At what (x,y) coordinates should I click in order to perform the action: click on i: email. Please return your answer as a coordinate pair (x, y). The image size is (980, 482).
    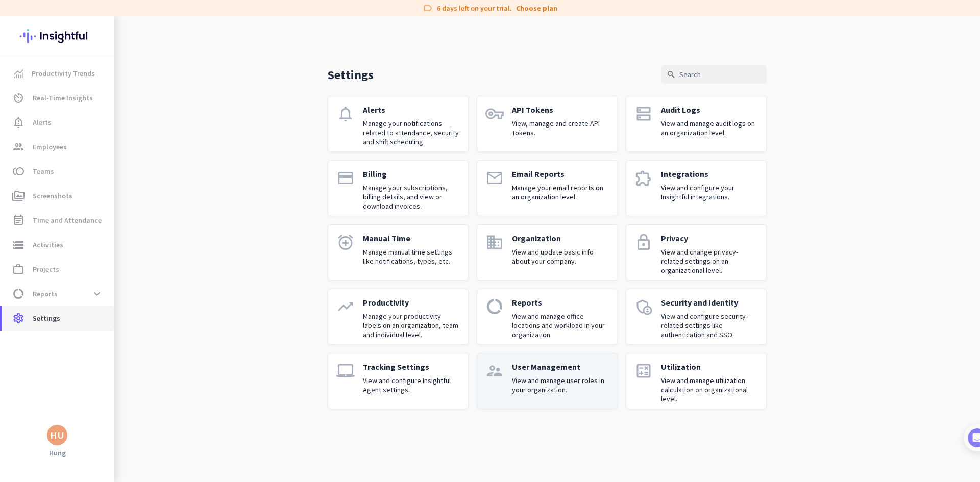
    Looking at the image, I should click on (494, 178).